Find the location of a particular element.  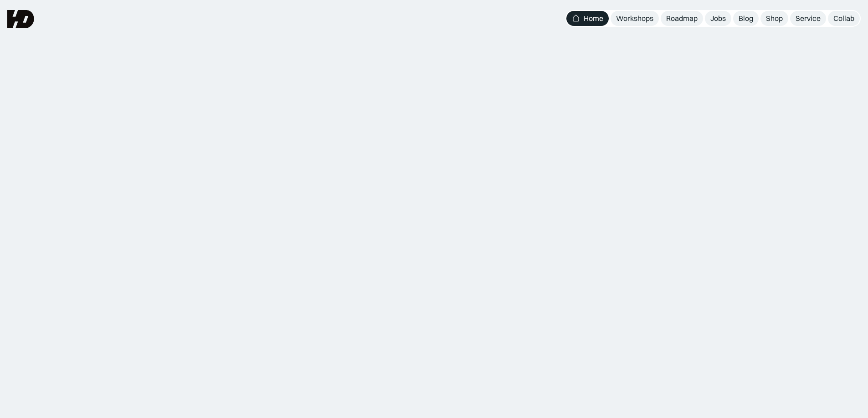

div: Home is located at coordinates (593, 19).